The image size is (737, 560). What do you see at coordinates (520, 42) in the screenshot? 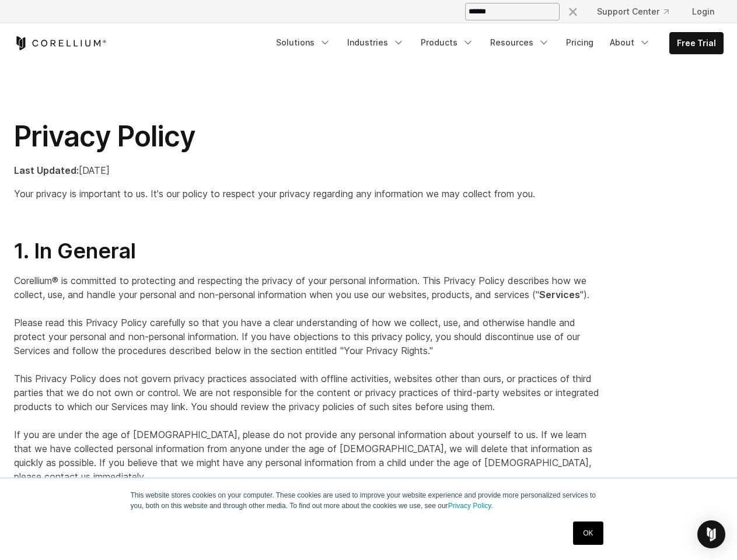
I see `a: Resources` at bounding box center [520, 42].